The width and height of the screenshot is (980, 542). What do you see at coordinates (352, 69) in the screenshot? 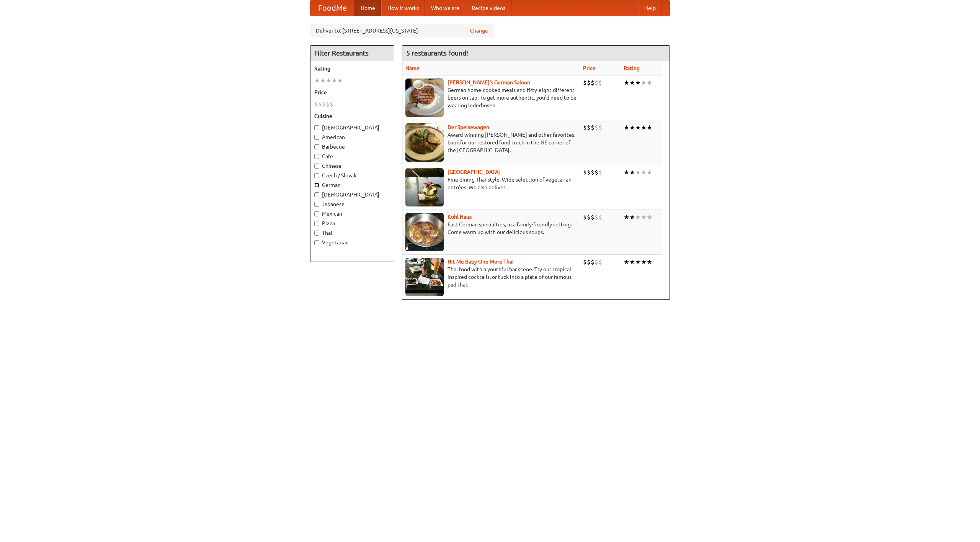
I see `h5: Rating` at bounding box center [352, 69].